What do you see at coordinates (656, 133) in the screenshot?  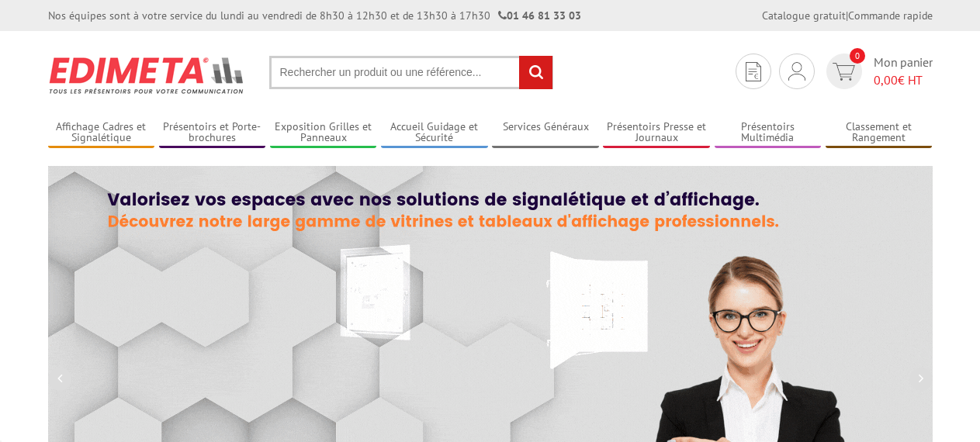 I see `a: Présentoirs Presse et Journaux` at bounding box center [656, 133].